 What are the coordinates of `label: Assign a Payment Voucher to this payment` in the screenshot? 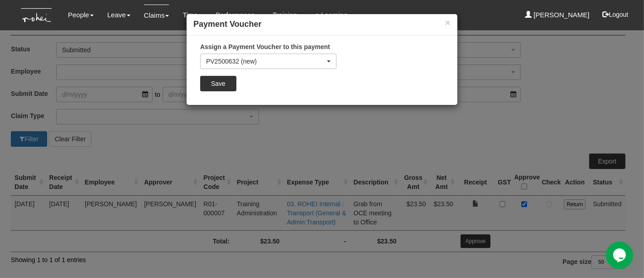 It's located at (265, 47).